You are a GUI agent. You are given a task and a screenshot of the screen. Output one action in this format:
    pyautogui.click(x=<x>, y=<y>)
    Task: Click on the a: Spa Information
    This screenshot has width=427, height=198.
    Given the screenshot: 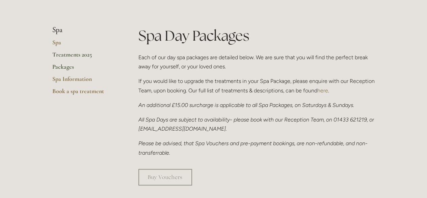 What is the action you would take?
    pyautogui.click(x=84, y=81)
    